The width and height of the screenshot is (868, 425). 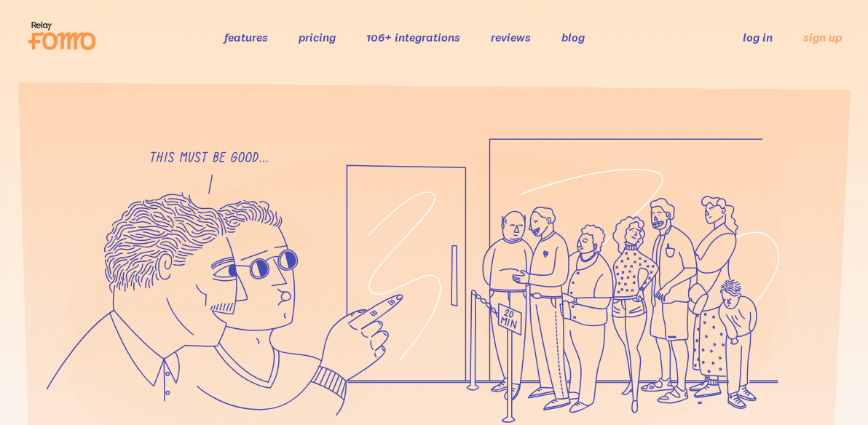 What do you see at coordinates (413, 37) in the screenshot?
I see `a: 106+ integrations` at bounding box center [413, 37].